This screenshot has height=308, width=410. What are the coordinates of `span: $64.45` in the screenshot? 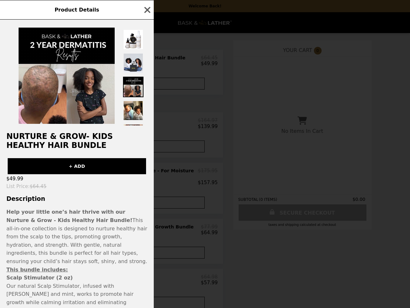 It's located at (38, 186).